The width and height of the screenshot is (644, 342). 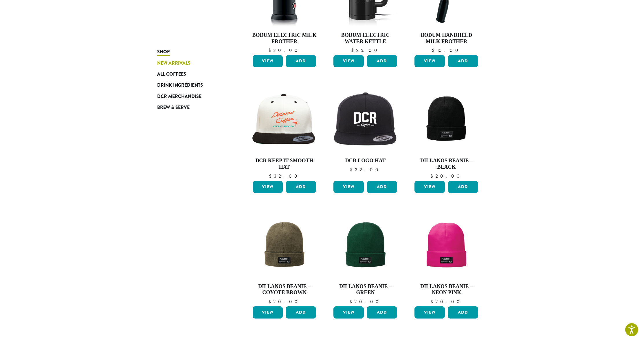 I want to click on a: DCR Merchandise, so click(x=192, y=97).